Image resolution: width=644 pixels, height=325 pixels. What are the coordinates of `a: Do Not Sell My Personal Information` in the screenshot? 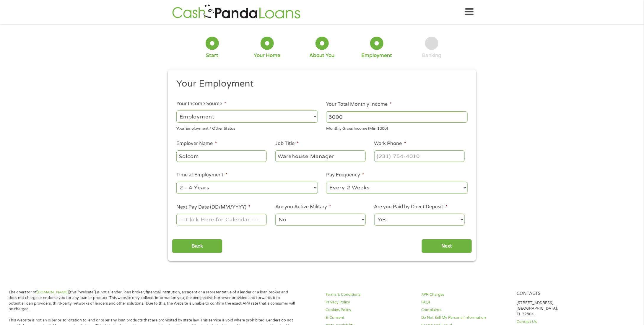 It's located at (465, 318).